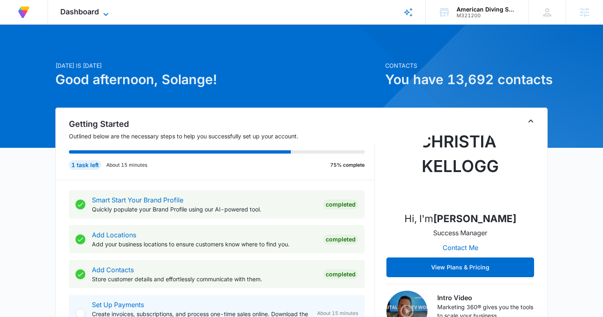  Describe the element at coordinates (338, 313) in the screenshot. I see `span: About 15 minutes` at that location.